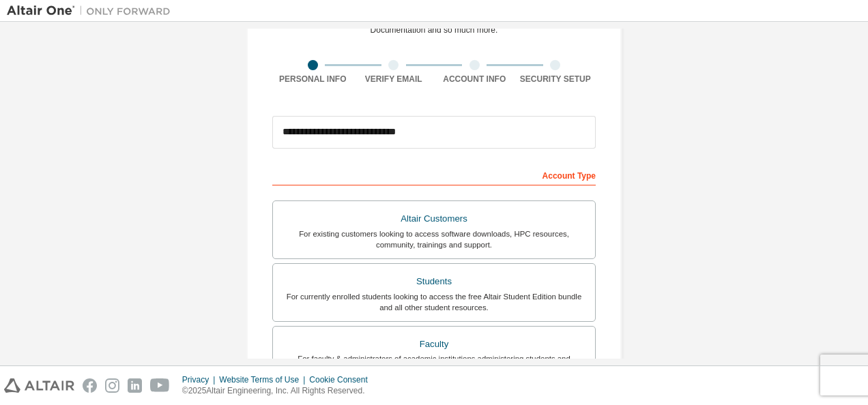  What do you see at coordinates (434, 344) in the screenshot?
I see `div: Faculty` at bounding box center [434, 344].